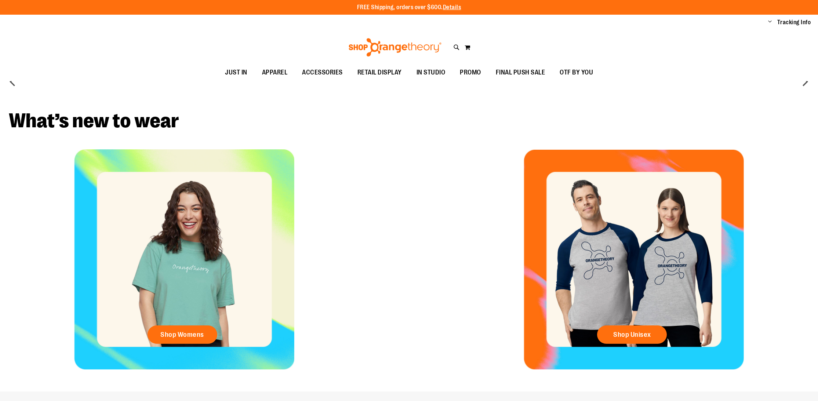 Image resolution: width=818 pixels, height=401 pixels. What do you see at coordinates (770, 22) in the screenshot?
I see `button: Account menu` at bounding box center [770, 22].